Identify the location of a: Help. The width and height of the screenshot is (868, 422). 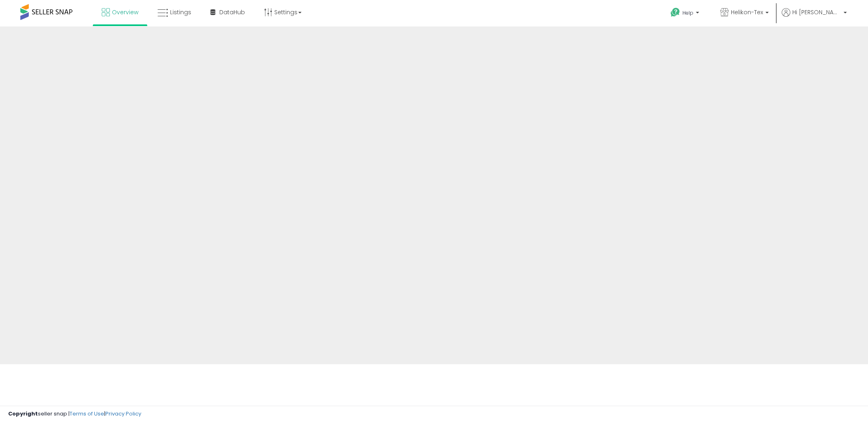
(686, 14).